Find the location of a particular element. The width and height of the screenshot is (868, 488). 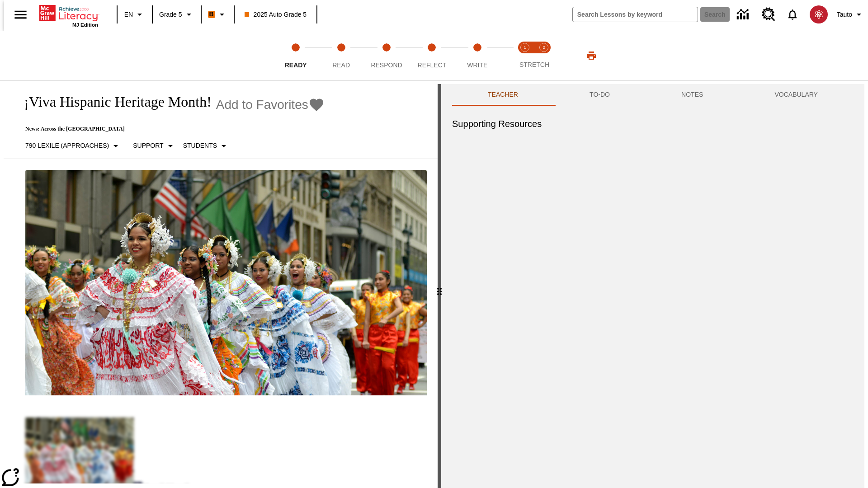

button: Profile/Settings is located at coordinates (851, 15).